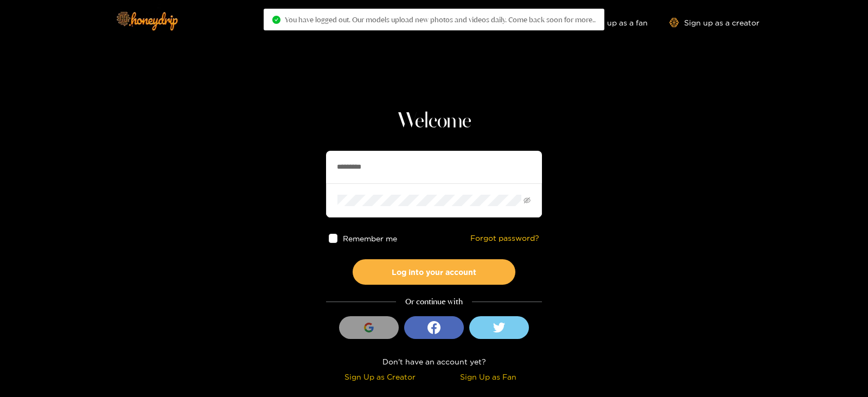 The image size is (868, 397). Describe the element at coordinates (276, 19) in the screenshot. I see `span: check-circle` at that location.